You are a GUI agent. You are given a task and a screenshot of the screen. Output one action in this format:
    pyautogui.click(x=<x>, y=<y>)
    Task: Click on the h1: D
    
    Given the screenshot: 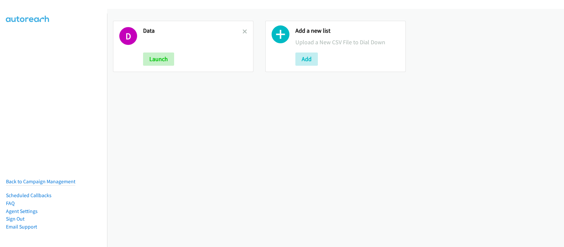 What is the action you would take?
    pyautogui.click(x=128, y=36)
    